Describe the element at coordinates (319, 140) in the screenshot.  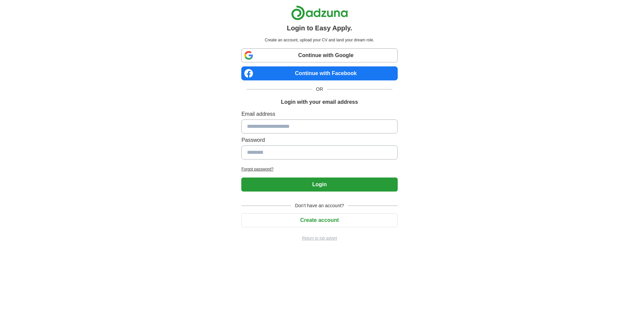
I see `label: Password` at that location.